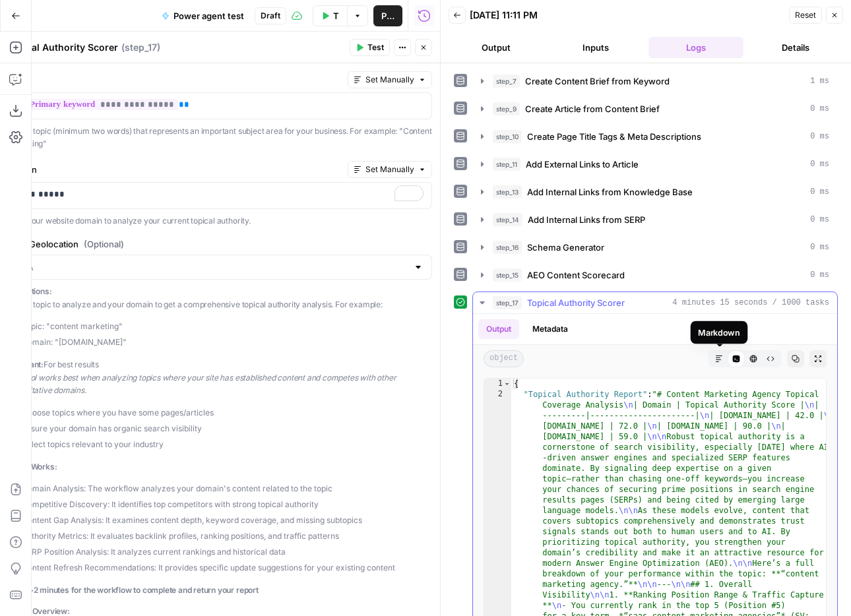 The height and width of the screenshot is (616, 851). Describe the element at coordinates (226, 520) in the screenshot. I see `li: Content Gap Analysis: It examines content depth, keyword coverage, and missing subtopics` at that location.